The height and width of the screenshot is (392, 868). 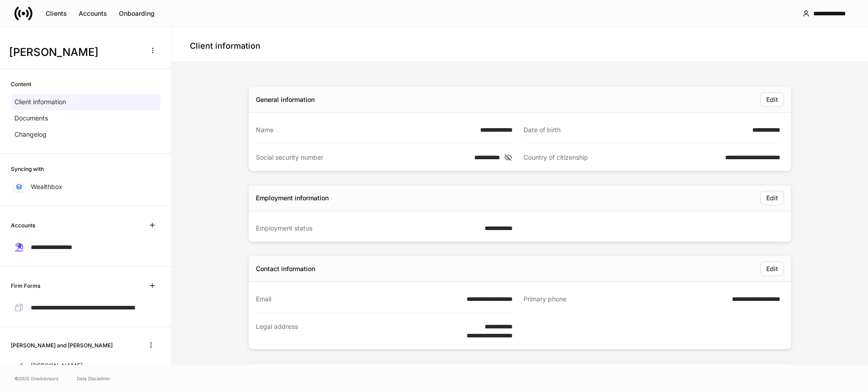 I want to click on div: General information, so click(x=286, y=100).